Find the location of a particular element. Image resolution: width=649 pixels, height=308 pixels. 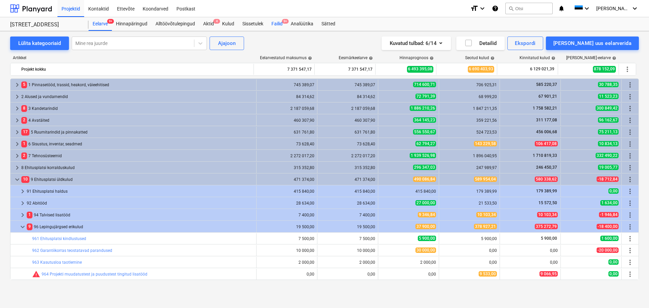

div: Kuvatud tulbad : 6/14 is located at coordinates (416, 43).